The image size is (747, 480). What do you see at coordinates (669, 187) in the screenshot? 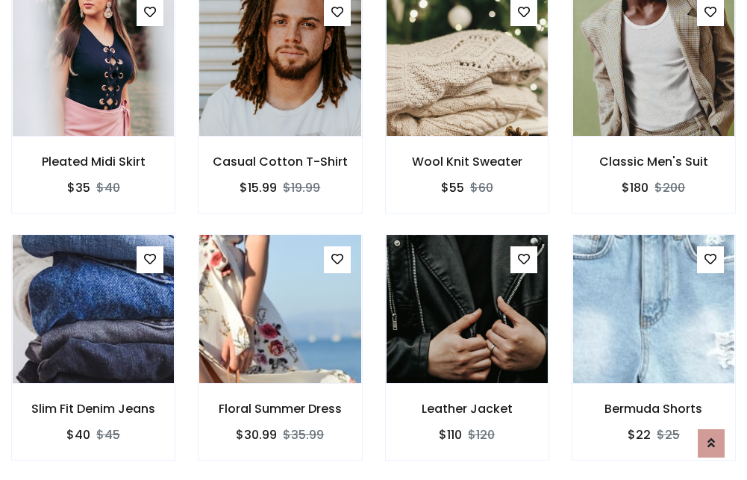
I see `del: $200` at bounding box center [669, 187].